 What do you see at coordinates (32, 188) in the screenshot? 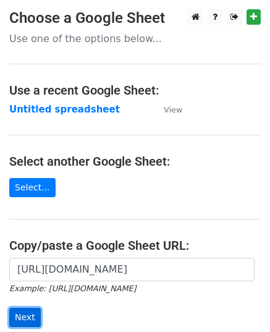
I see `a: Select...` at bounding box center [32, 188].